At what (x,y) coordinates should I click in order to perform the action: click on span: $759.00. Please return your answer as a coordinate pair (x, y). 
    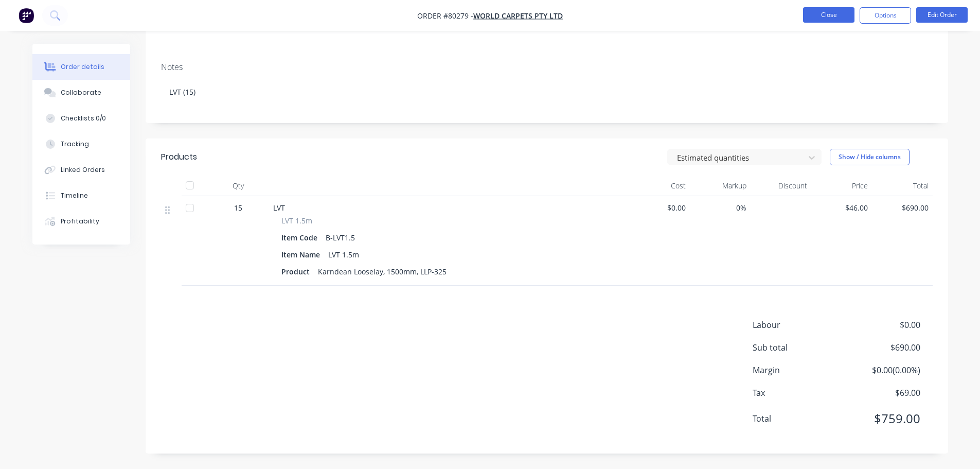
    Looking at the image, I should click on (881, 418).